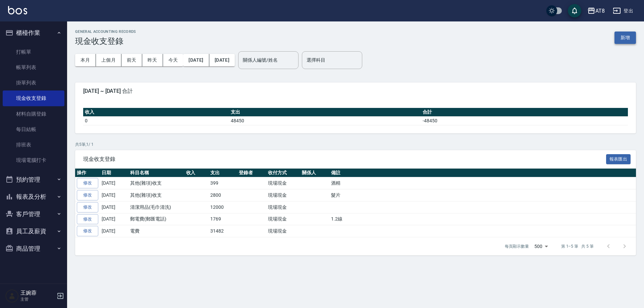 This screenshot has width=644, height=308. I want to click on button: 報表及分析, so click(34, 196).